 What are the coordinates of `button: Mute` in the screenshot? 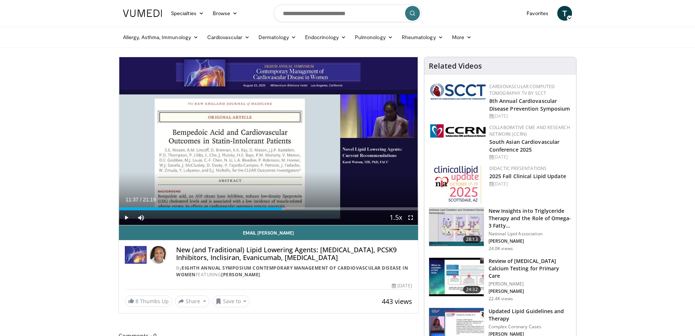 It's located at (141, 218).